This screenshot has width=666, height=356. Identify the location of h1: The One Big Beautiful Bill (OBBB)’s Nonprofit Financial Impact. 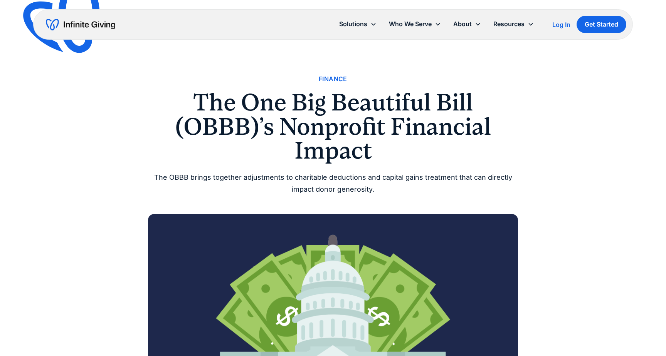
(333, 126).